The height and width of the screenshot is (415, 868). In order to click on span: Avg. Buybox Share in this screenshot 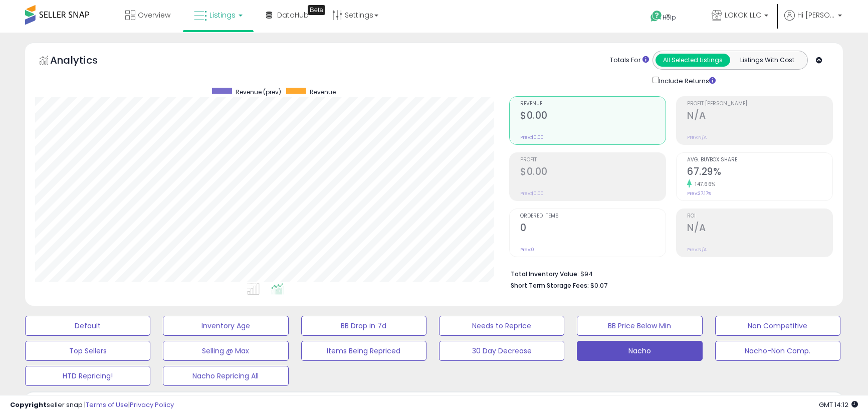, I will do `click(760, 160)`.